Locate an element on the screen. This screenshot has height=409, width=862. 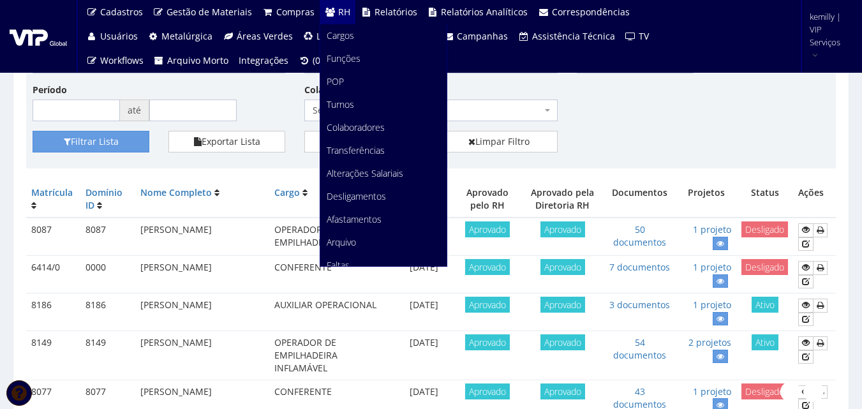
span: Compras is located at coordinates (295, 11).